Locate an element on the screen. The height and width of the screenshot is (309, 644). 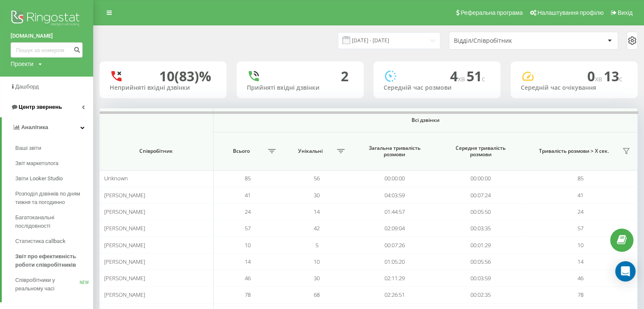
div: 10 (83)% is located at coordinates (185, 76).